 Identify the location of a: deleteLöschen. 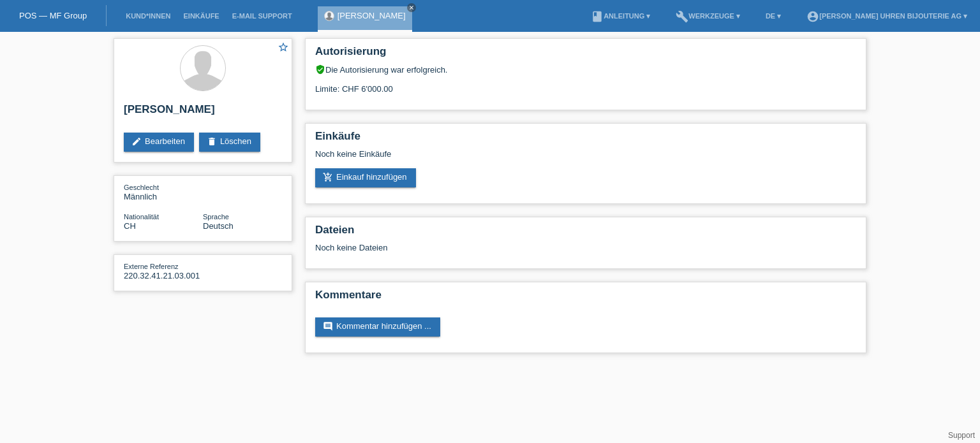
(229, 142).